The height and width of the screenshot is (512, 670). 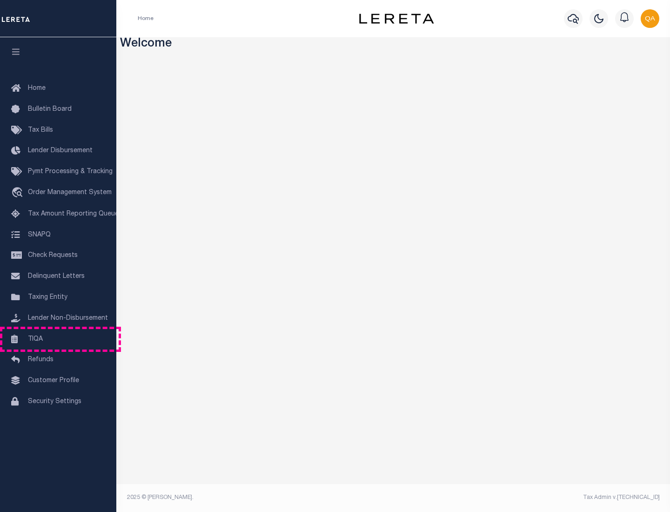 What do you see at coordinates (40, 130) in the screenshot?
I see `span: Tax Bills` at bounding box center [40, 130].